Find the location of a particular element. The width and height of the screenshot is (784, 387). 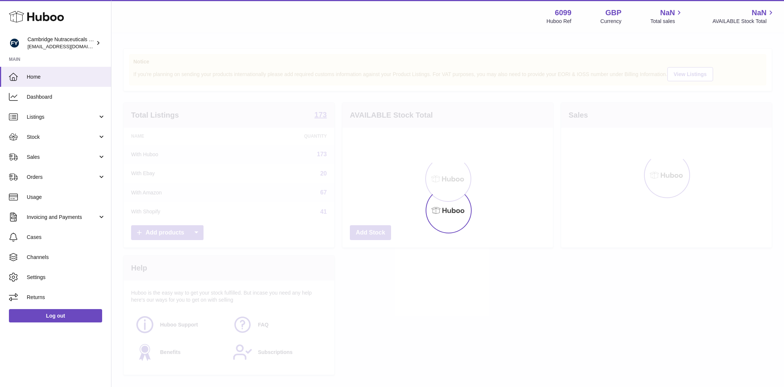

div: Currency is located at coordinates (611, 21).